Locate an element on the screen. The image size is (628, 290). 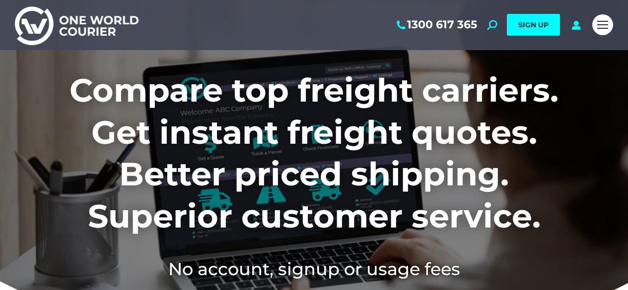
a: SIGN UP is located at coordinates (533, 25).